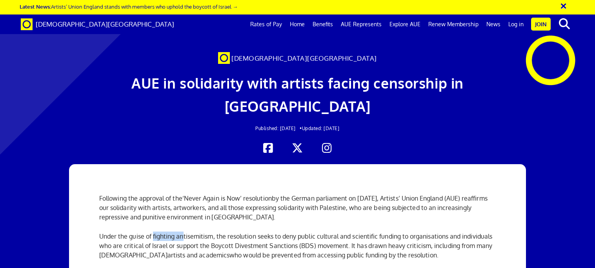  Describe the element at coordinates (297, 24) in the screenshot. I see `a: Home` at that location.